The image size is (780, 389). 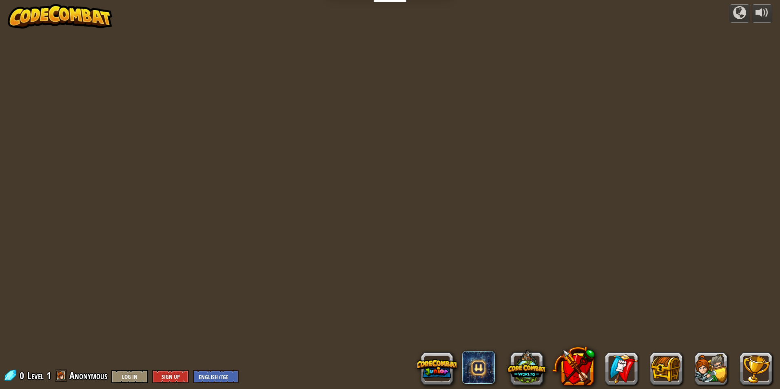 What do you see at coordinates (130, 377) in the screenshot?
I see `button: Log In` at bounding box center [130, 377].